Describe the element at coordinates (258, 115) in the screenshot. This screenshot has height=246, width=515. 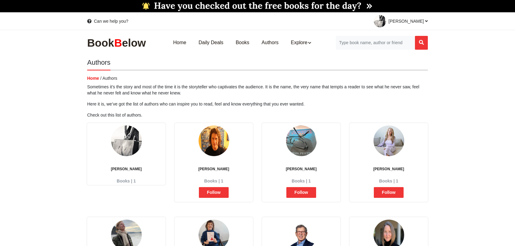
I see `p: Check out this list of authors.` at that location.